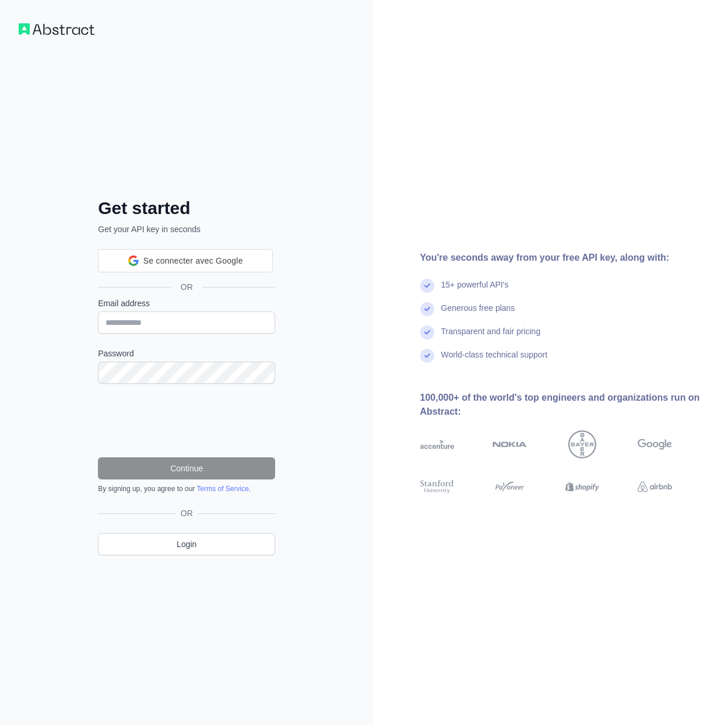 The width and height of the screenshot is (728, 725). What do you see at coordinates (565, 404) in the screenshot?
I see `div: 100,000+ of the world's top engineers and organizations run on Abstract:` at bounding box center [565, 404].